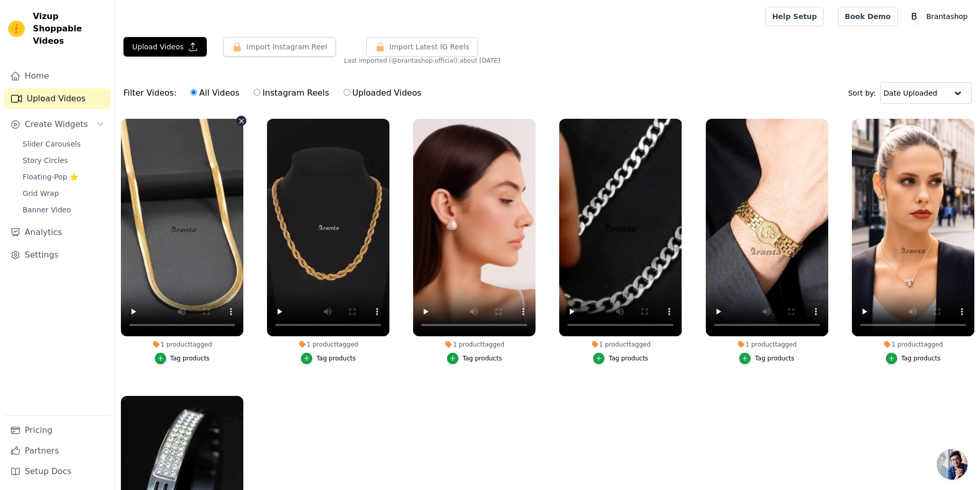 The width and height of the screenshot is (980, 490). Describe the element at coordinates (795, 16) in the screenshot. I see `a: Help Setup` at that location.